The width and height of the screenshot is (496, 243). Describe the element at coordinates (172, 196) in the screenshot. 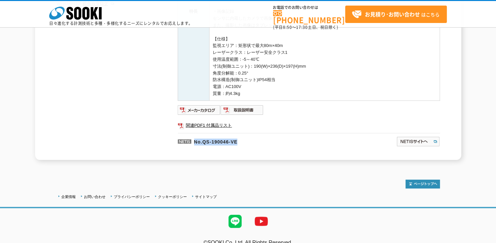

I see `a: クッキーポリシー` at that location.